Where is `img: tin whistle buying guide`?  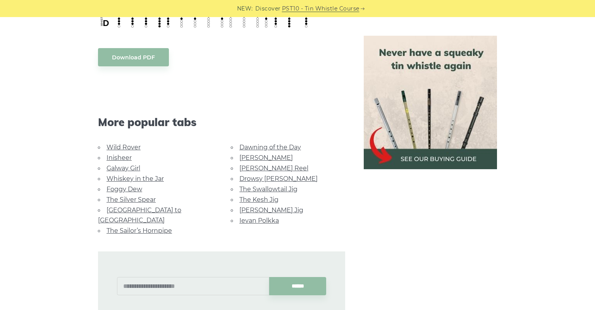 img: tin whistle buying guide is located at coordinates (431, 102).